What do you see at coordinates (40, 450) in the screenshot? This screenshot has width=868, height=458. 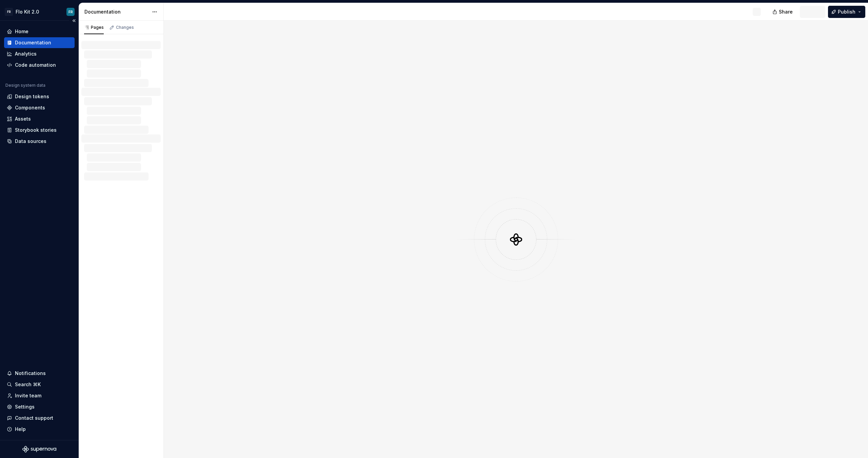 I see `a: Supernova Logo` at bounding box center [40, 450].